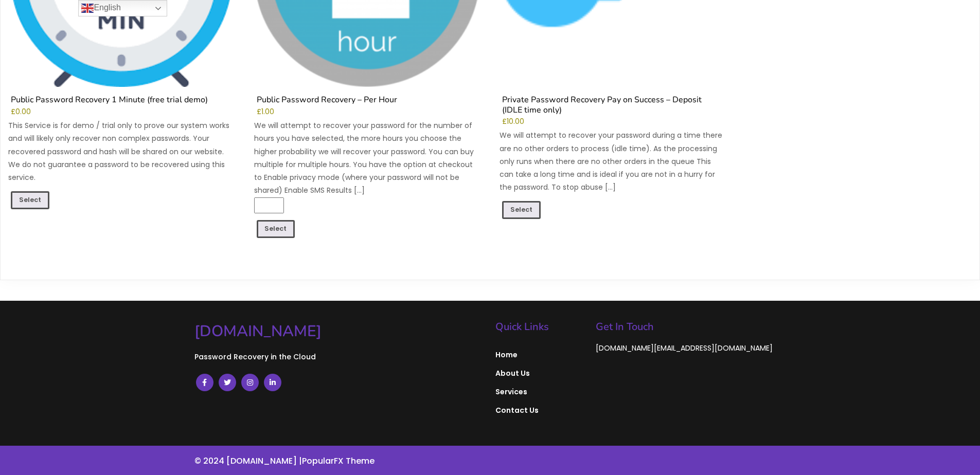  I want to click on h5: Quick Links, so click(540, 327).